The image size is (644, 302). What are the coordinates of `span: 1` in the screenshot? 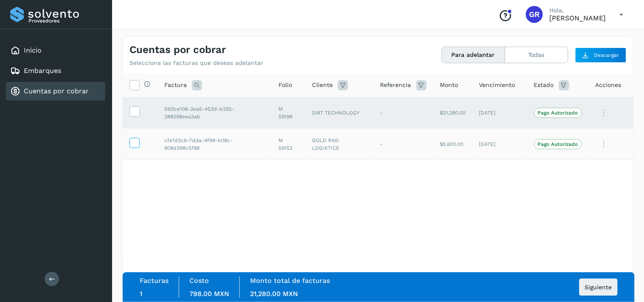 It's located at (141, 293).